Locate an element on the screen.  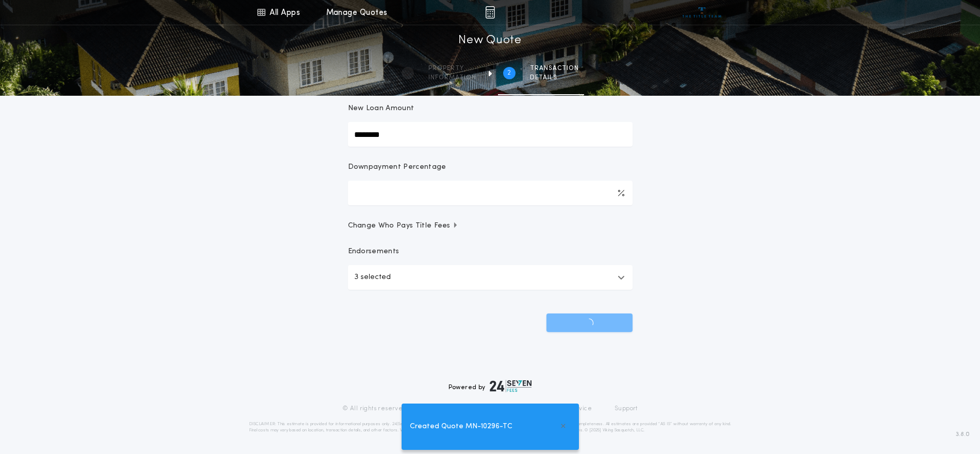
span: Property is located at coordinates (453, 68).